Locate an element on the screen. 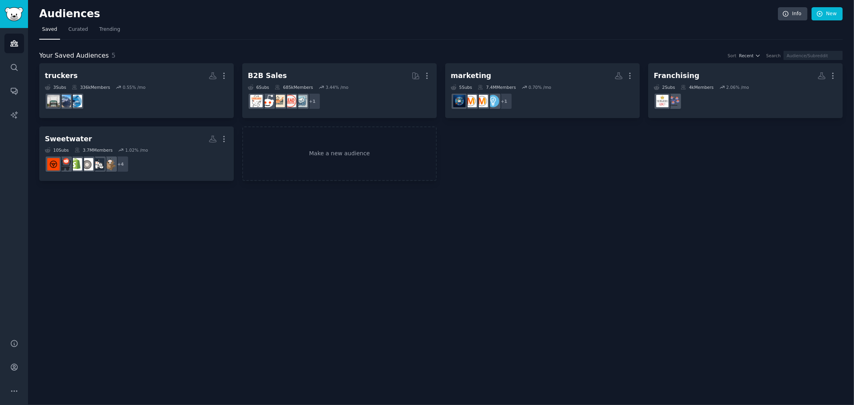 This screenshot has height=405, width=854. a: Curated is located at coordinates (78, 31).